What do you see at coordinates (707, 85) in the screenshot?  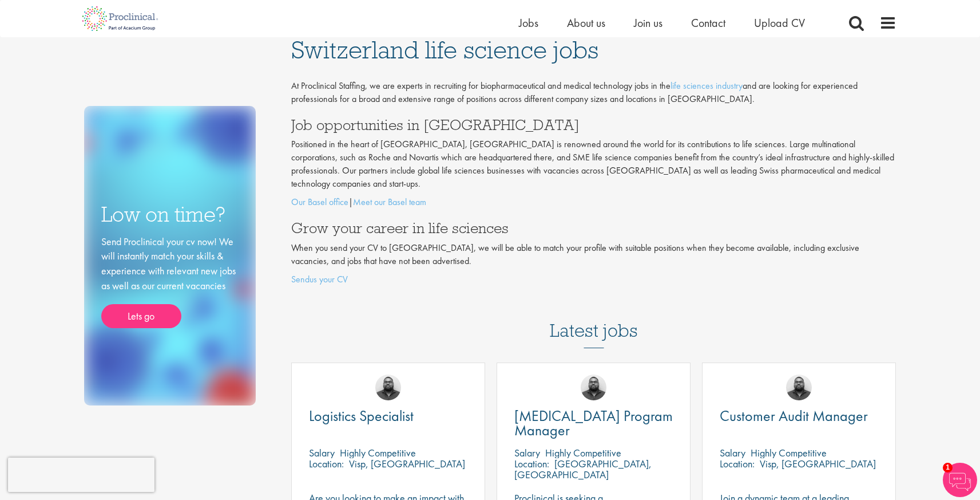 I see `a: life sciences industry` at bounding box center [707, 85].